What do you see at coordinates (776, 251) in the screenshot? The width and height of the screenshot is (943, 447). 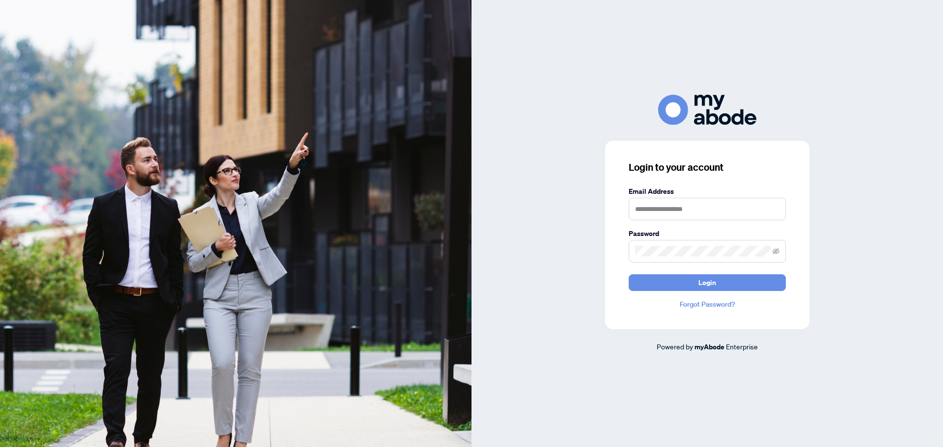 I see `span: eye-invisible` at bounding box center [776, 251].